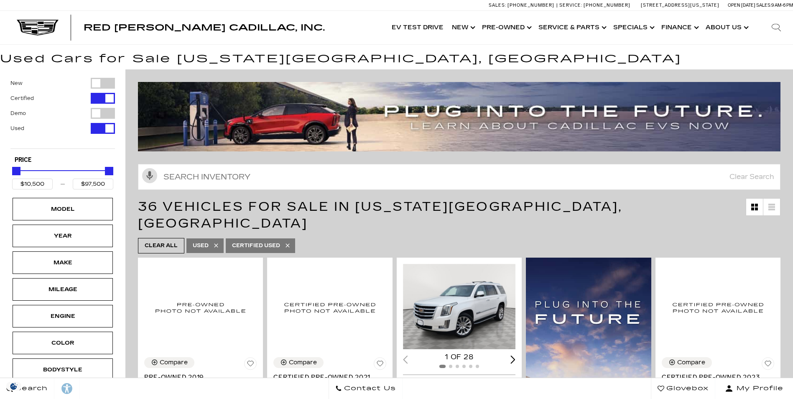  I want to click on span: Clear All, so click(161, 245).